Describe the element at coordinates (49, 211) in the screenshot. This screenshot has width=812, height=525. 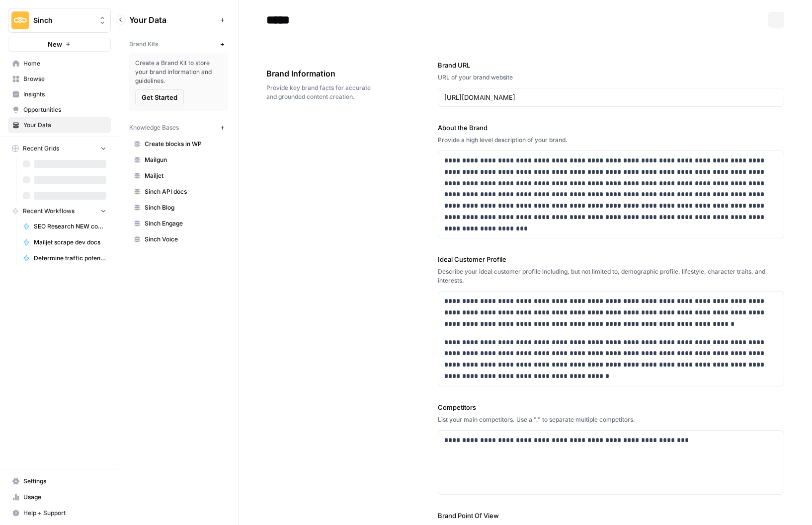
I see `span: Recent Workflows` at that location.